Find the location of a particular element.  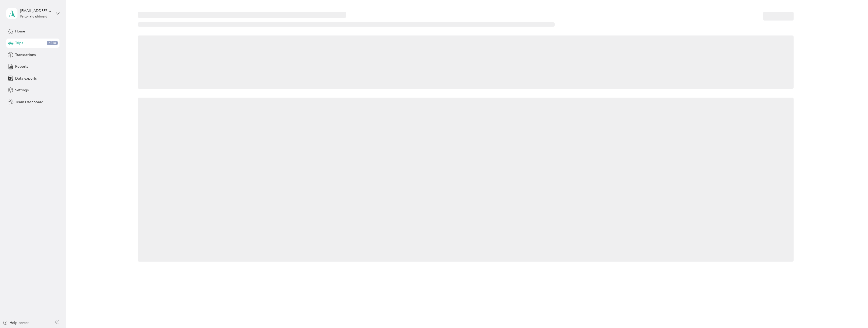

span: Home is located at coordinates (20, 31).